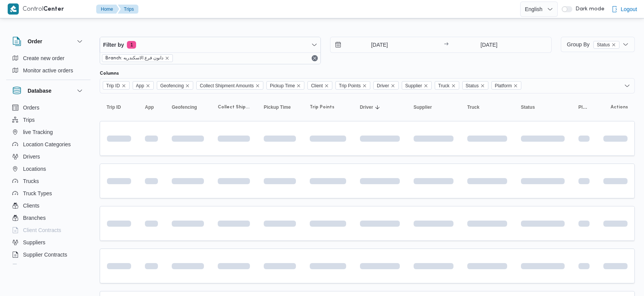  What do you see at coordinates (453, 86) in the screenshot?
I see `button: Remove Truck from selection in this group` at bounding box center [453, 86].